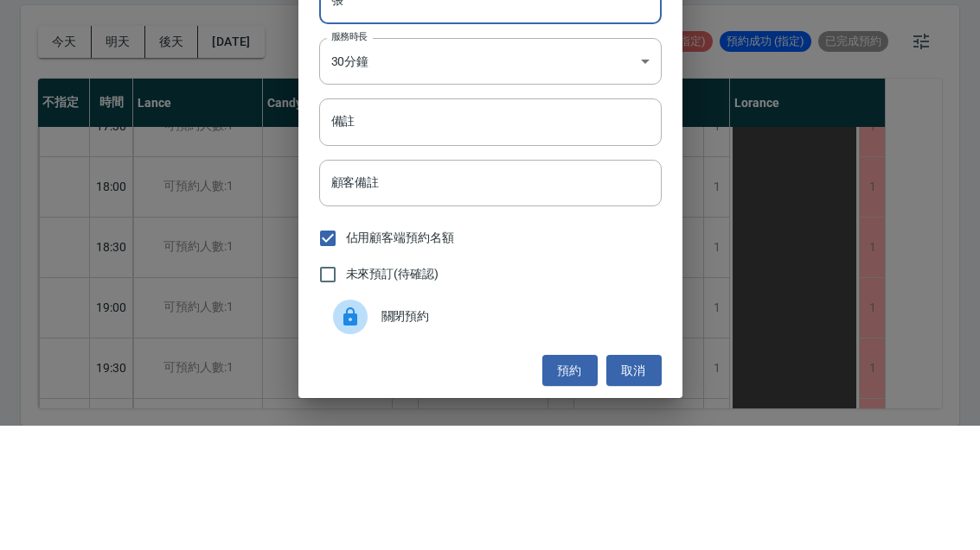 This screenshot has width=980, height=550. I want to click on label: 顧客姓名, so click(352, 101).